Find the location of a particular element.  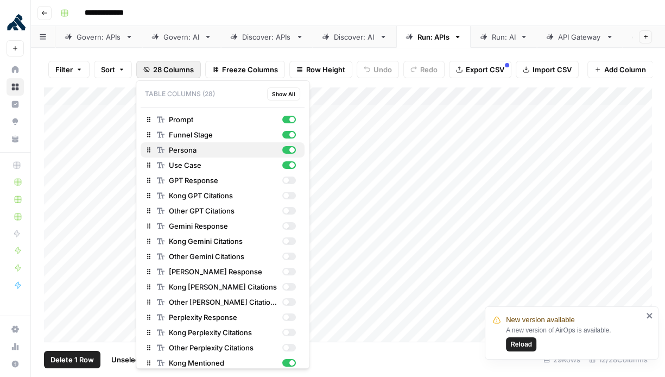

button: Workspace: Kong is located at coordinates (15, 22).